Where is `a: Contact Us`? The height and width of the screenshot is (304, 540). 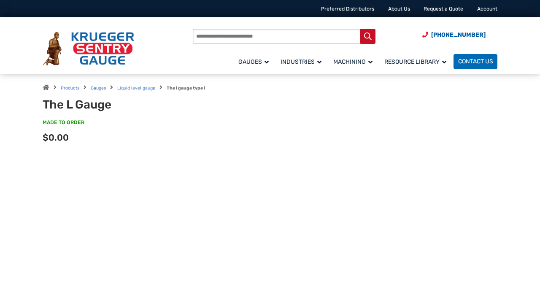 a: Contact Us is located at coordinates (475, 62).